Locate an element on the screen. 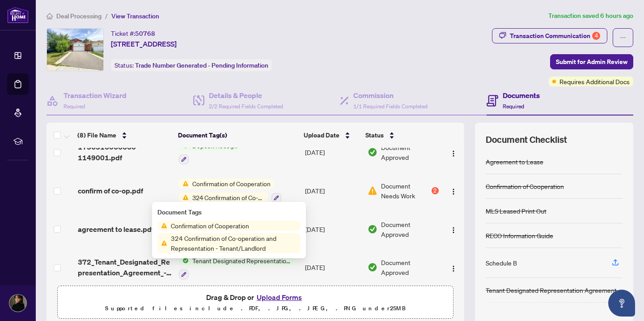  img: logo is located at coordinates (18, 15).